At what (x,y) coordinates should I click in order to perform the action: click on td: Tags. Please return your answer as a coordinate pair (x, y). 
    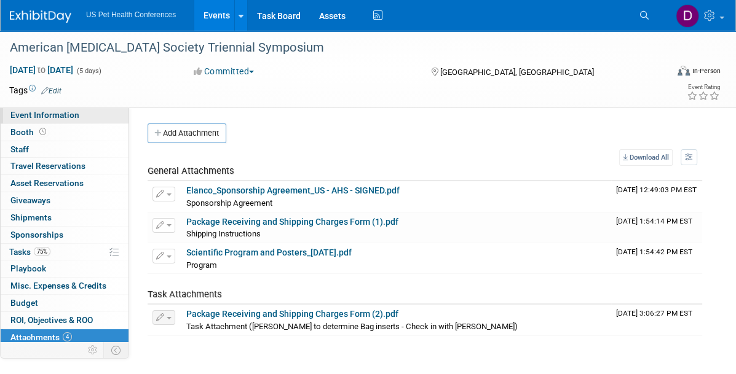
    Looking at the image, I should click on (35, 90).